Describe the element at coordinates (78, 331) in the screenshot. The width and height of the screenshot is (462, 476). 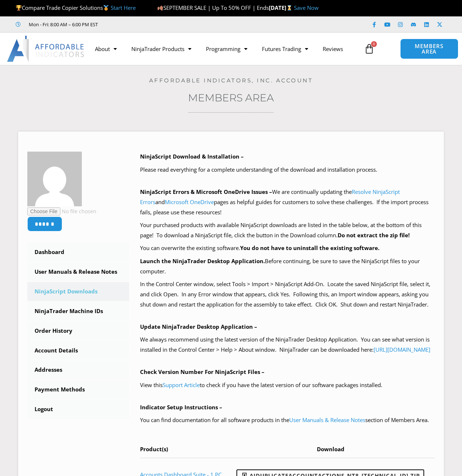
I see `nav: Account pages` at that location.